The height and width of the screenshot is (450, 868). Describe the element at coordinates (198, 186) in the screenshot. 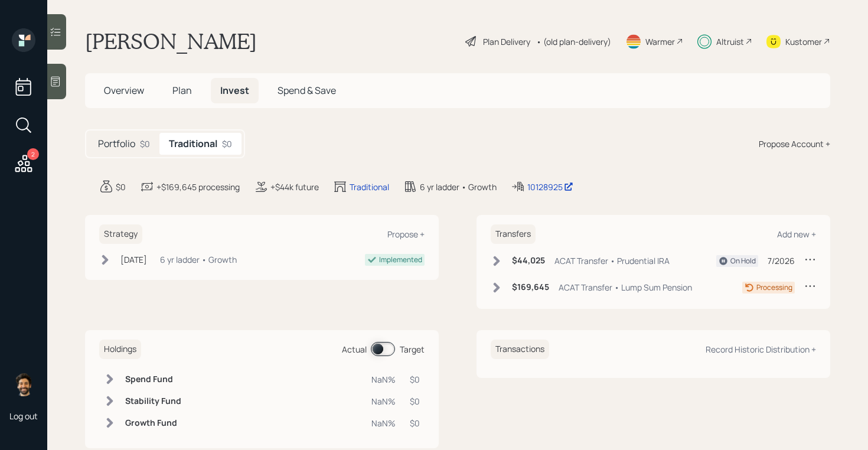

I see `div: +$169,645 processing` at that location.